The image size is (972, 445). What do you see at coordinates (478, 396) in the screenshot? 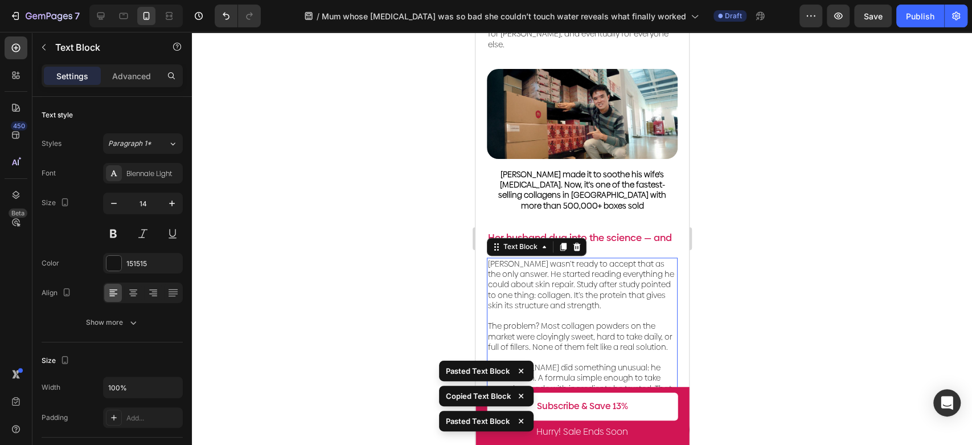
I see `p: Copied Text Block` at bounding box center [478, 396].